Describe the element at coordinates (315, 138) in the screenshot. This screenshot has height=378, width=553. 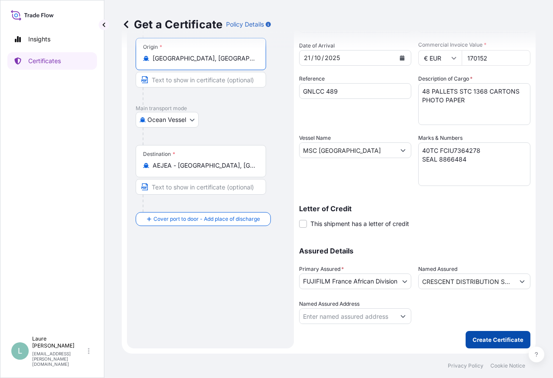
I see `label: Vessel Name` at that location.